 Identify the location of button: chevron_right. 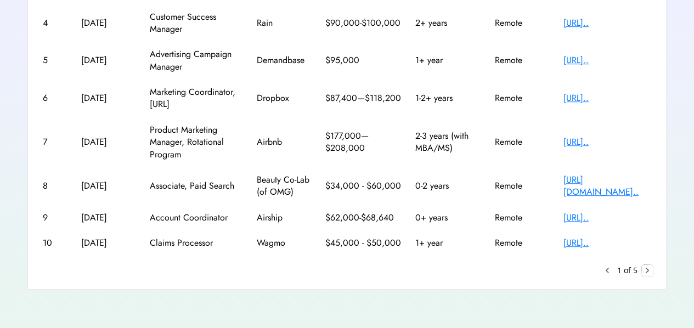
(648, 271).